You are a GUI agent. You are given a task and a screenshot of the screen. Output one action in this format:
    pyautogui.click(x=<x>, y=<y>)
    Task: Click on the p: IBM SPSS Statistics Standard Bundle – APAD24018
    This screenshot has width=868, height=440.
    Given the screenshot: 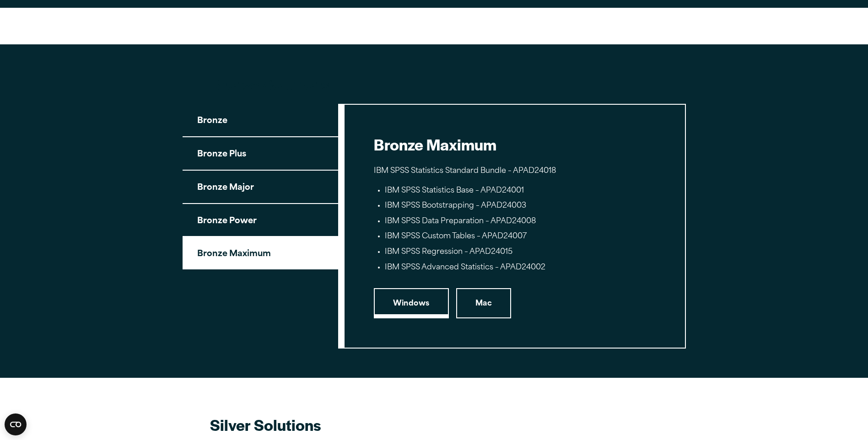 What is the action you would take?
    pyautogui.click(x=515, y=171)
    